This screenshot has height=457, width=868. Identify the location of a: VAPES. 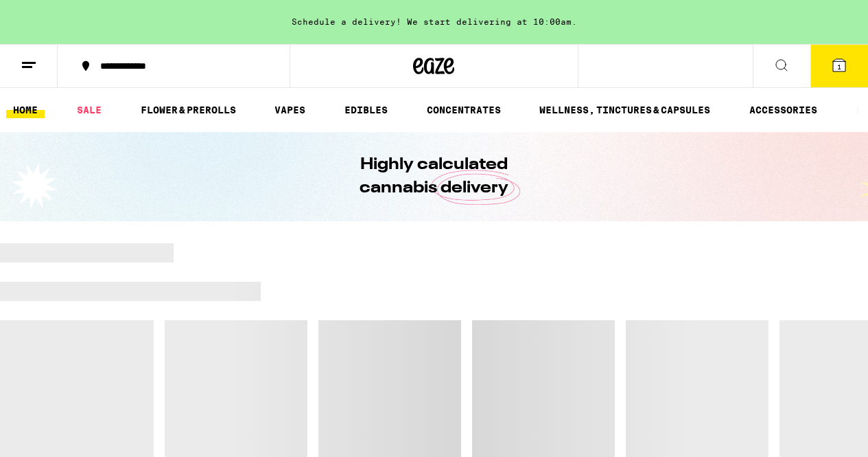
(289, 110).